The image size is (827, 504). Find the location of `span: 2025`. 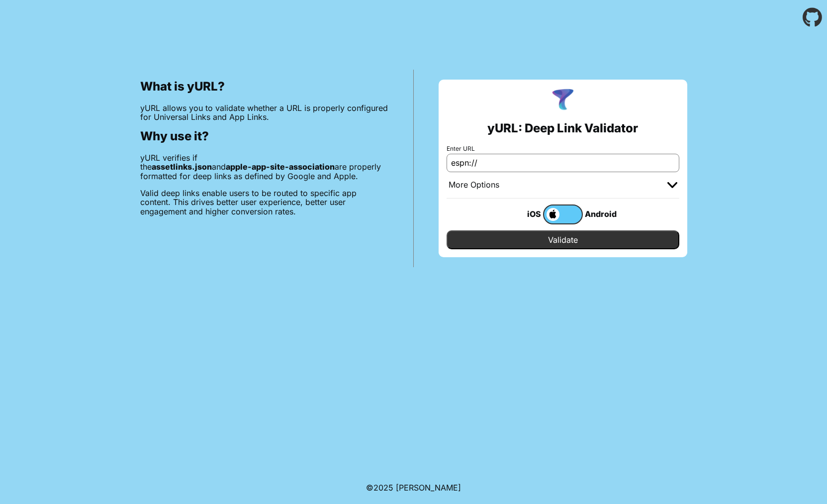

span: 2025 is located at coordinates (384, 487).